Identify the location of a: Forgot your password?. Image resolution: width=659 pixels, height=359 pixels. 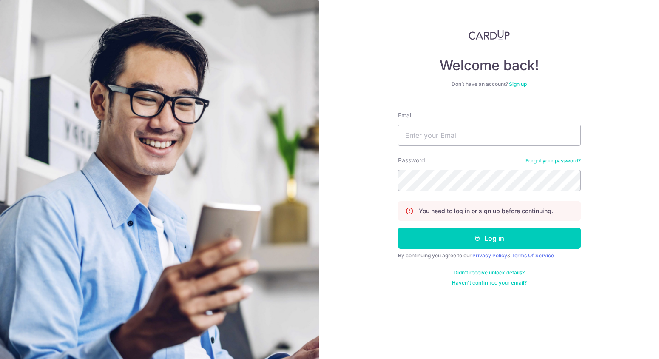
(553, 161).